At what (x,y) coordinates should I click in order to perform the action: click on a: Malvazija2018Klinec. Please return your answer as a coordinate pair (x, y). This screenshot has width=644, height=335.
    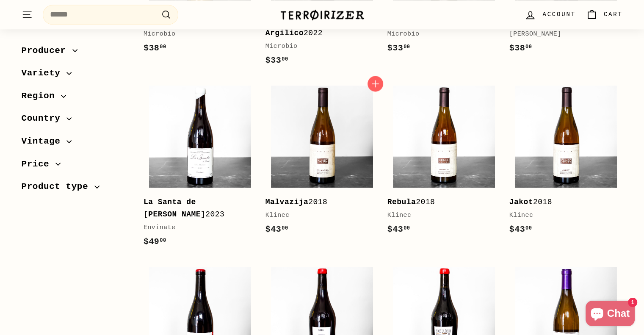
    Looking at the image, I should click on (322, 162).